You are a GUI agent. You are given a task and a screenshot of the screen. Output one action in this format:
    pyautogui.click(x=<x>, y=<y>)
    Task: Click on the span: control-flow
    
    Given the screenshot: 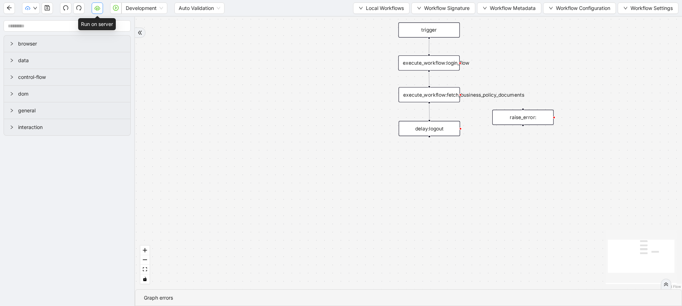 What is the action you would take?
    pyautogui.click(x=71, y=77)
    